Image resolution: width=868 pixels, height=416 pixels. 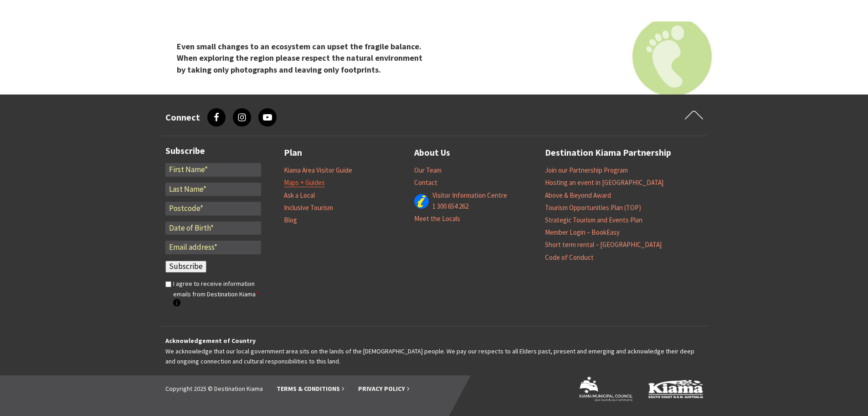 What do you see at coordinates (213, 189) in the screenshot?
I see `input: Last Name*` at bounding box center [213, 189].